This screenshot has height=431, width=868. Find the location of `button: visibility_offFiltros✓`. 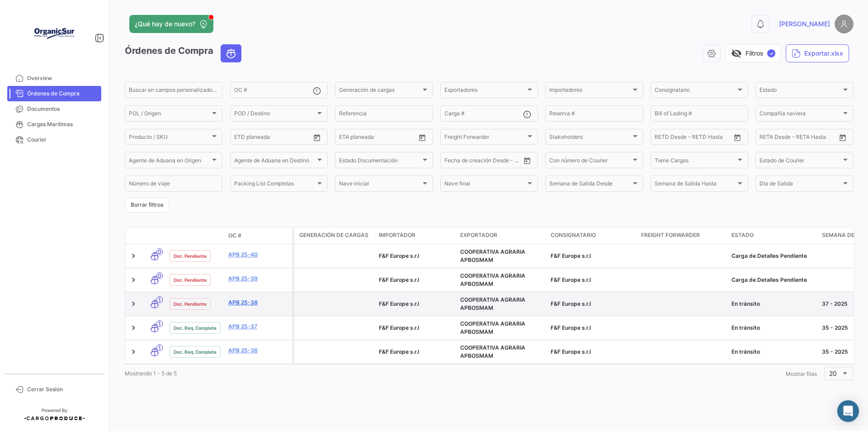

button: visibility_offFiltros✓ is located at coordinates (753, 53).